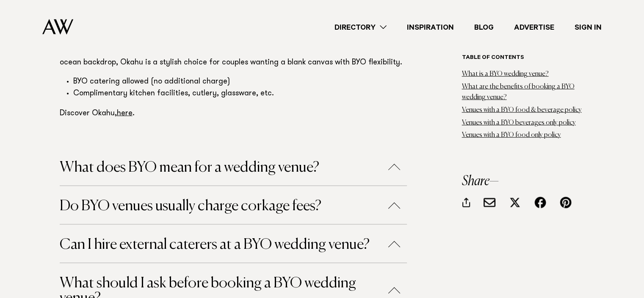  What do you see at coordinates (233, 244) in the screenshot?
I see `button: Can I hire external caterers at a BYO wedding venue?` at bounding box center [233, 244].